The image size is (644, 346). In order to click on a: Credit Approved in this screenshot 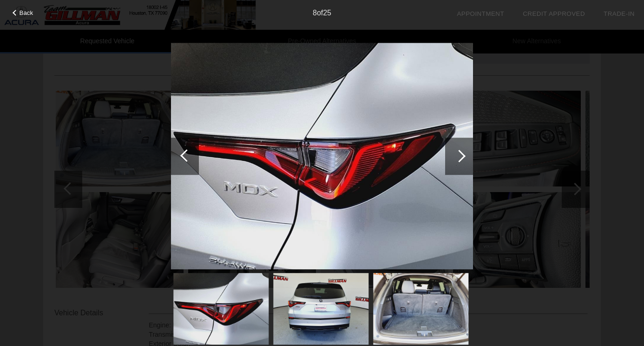, I will do `click(554, 14)`.